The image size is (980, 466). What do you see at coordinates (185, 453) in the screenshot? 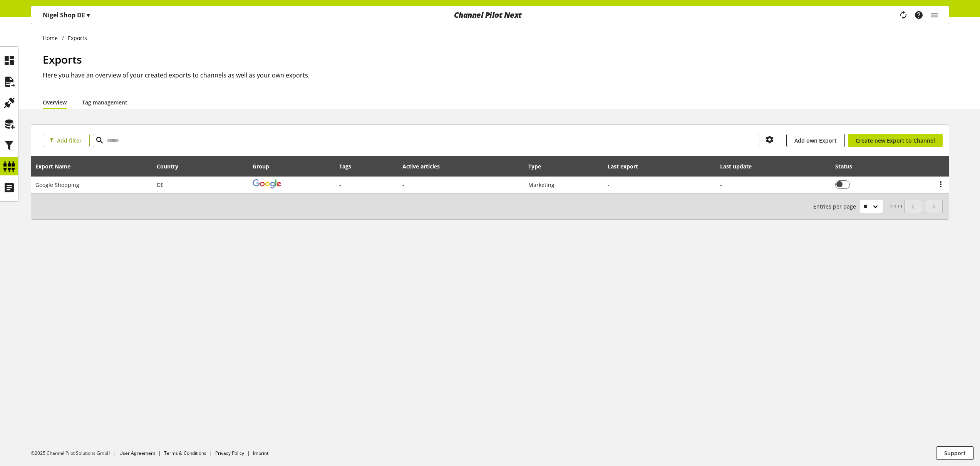
I see `a: Terms & Conditions` at bounding box center [185, 453].